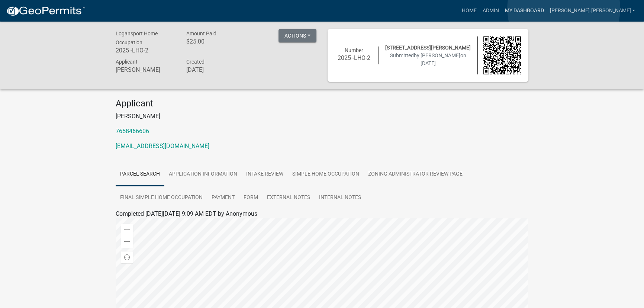 This screenshot has height=308, width=644. Describe the element at coordinates (265, 174) in the screenshot. I see `a: Intake Review` at that location.